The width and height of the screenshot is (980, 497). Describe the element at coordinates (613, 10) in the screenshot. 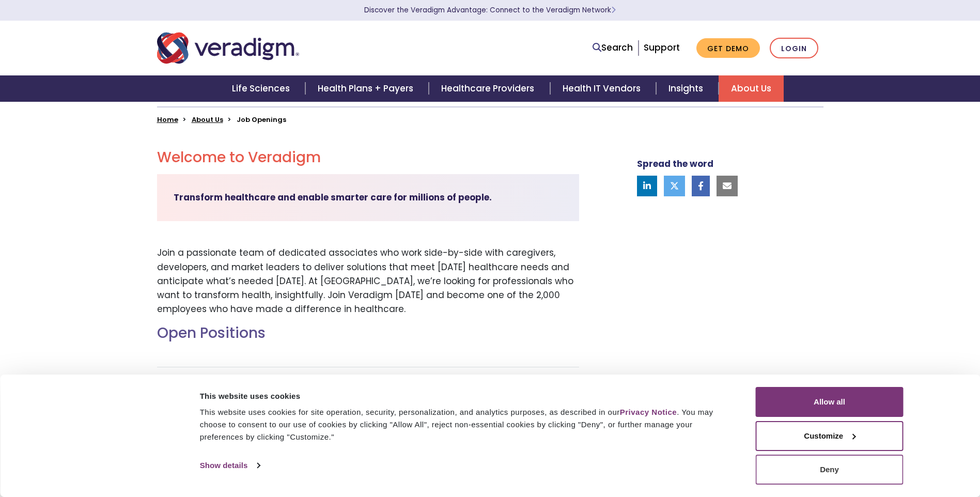

I see `span: Learn More` at that location.